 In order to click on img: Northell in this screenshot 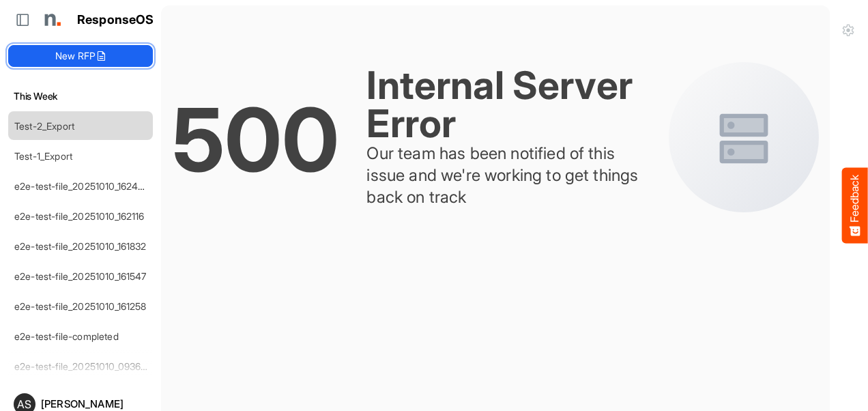, I will do `click(51, 19)`.